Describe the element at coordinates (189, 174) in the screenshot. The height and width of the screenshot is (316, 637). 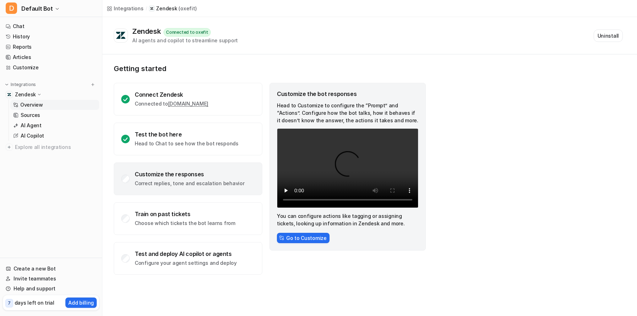
I see `div: Customize the responses` at that location.